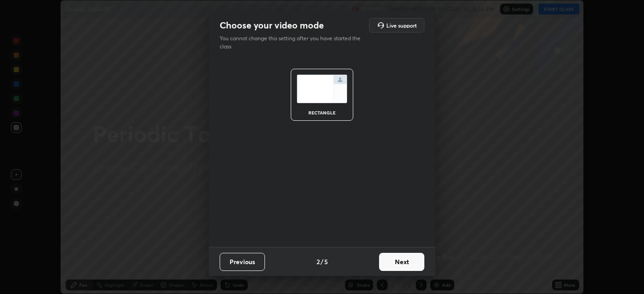  What do you see at coordinates (322, 112) in the screenshot?
I see `div: rectangle` at bounding box center [322, 112].